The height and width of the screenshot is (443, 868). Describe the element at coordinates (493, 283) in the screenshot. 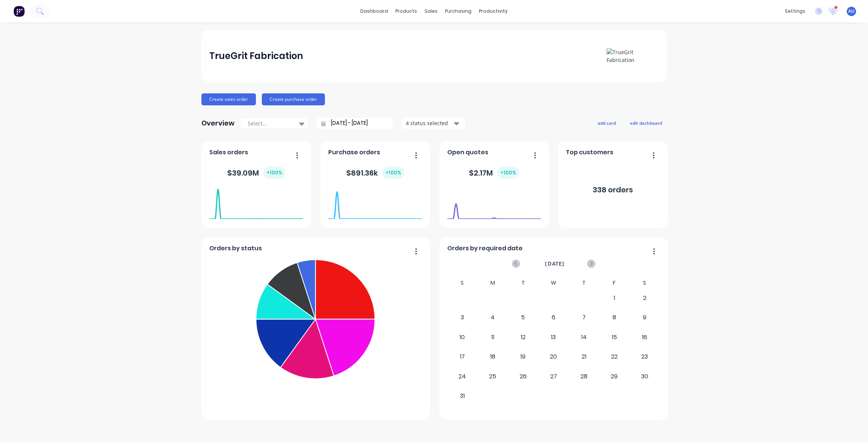

I see `div: M` at that location.